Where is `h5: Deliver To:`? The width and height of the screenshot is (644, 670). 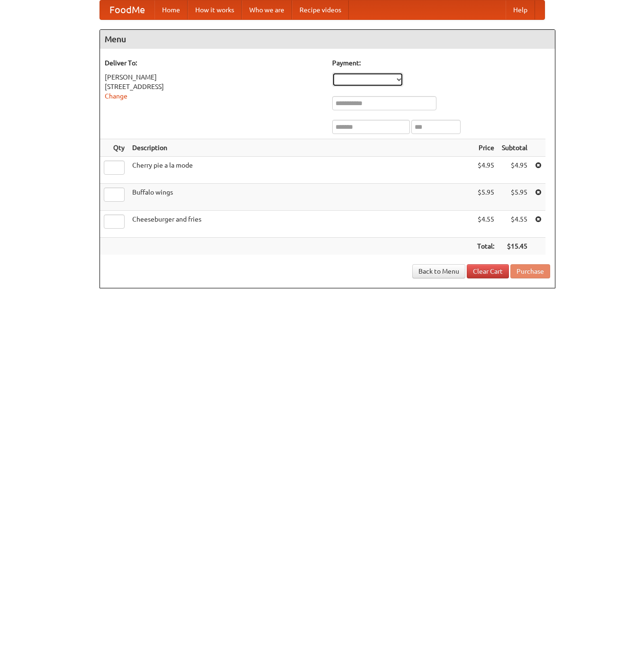
h5: Deliver To: is located at coordinates (214, 63).